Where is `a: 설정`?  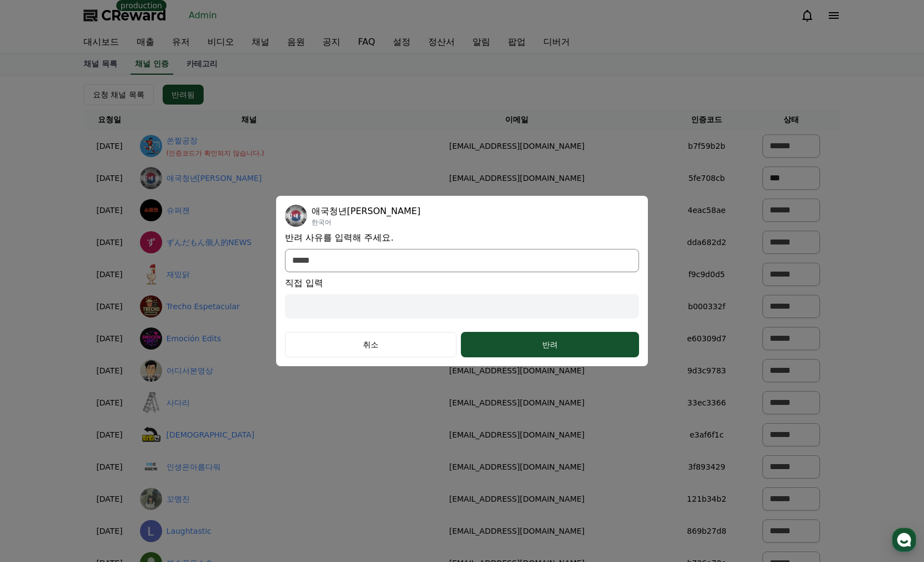
a: 설정 is located at coordinates (768, 544).